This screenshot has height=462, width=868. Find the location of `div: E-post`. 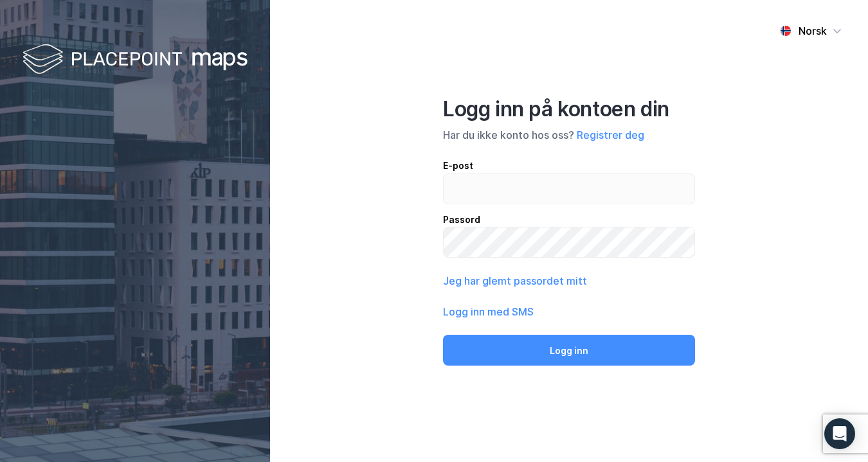

div: E-post is located at coordinates (569, 165).